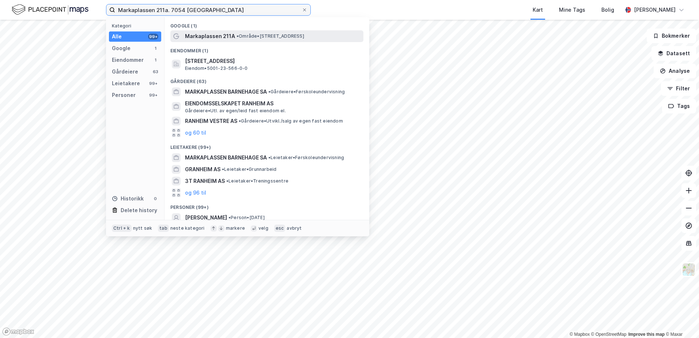 The width and height of the screenshot is (699, 338). What do you see at coordinates (122, 228) in the screenshot?
I see `div: Ctrl + k` at bounding box center [122, 228].